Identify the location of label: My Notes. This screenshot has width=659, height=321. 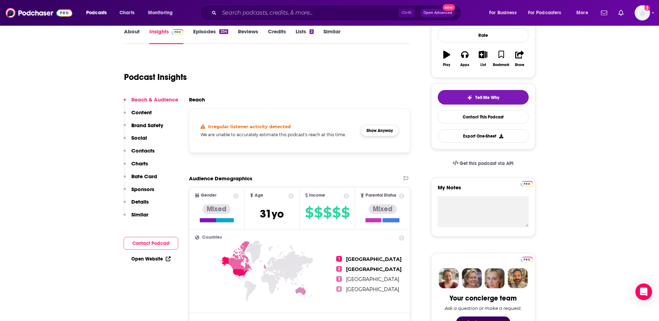
(483, 190).